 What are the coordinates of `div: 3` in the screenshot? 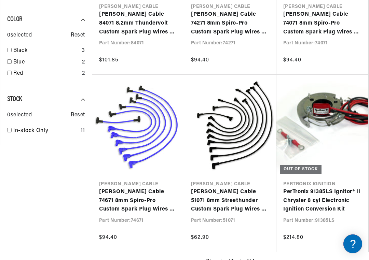 It's located at (83, 51).